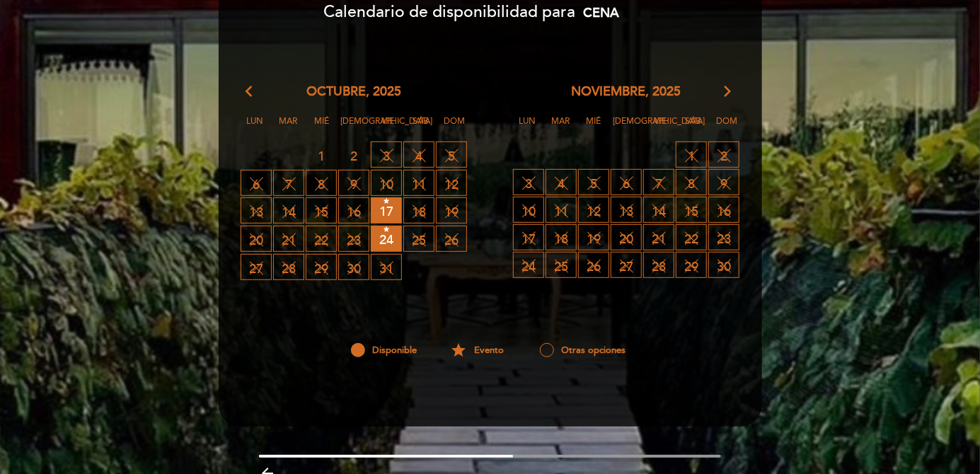 The height and width of the screenshot is (474, 980). I want to click on span: Calendario de disponibilidad para, so click(449, 12).